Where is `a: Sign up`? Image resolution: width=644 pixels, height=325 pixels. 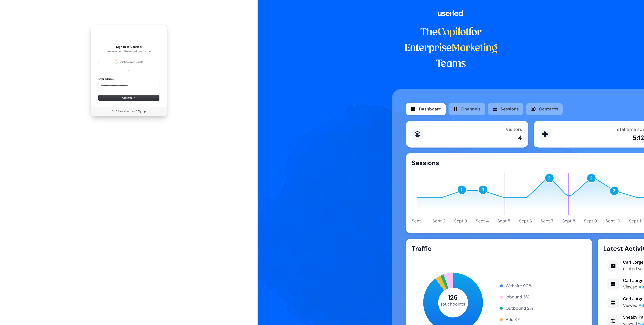
a: Sign up is located at coordinates (142, 112).